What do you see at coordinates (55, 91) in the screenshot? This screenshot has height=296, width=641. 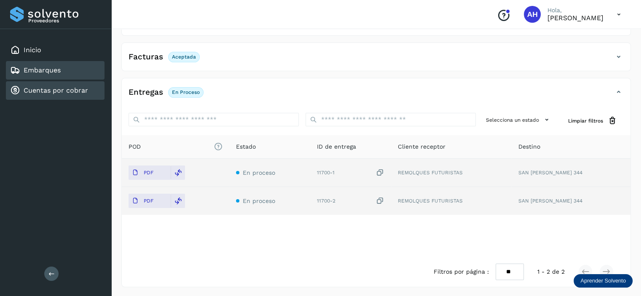 I see `div: Cuentas por cobrar` at bounding box center [55, 91].